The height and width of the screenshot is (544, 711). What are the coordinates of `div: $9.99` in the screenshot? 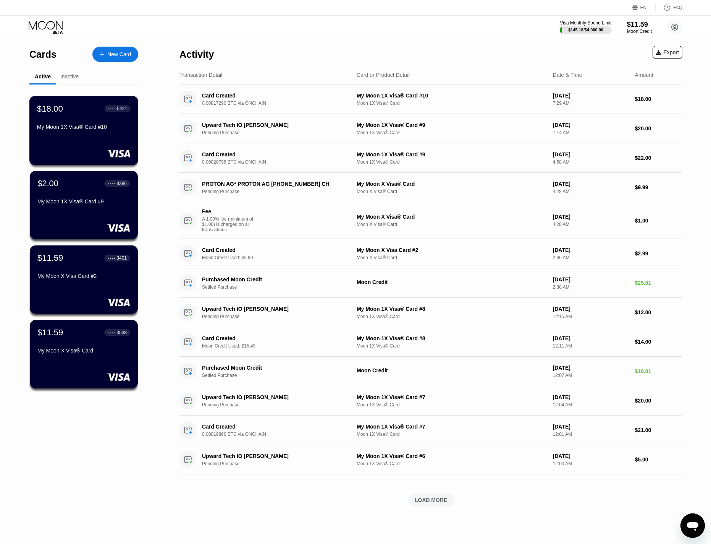 It's located at (659, 187).